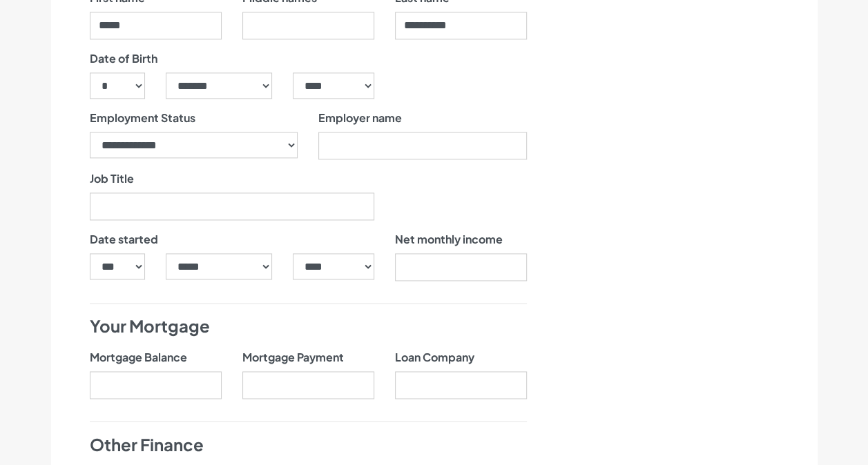  I want to click on label: Loan Company, so click(434, 358).